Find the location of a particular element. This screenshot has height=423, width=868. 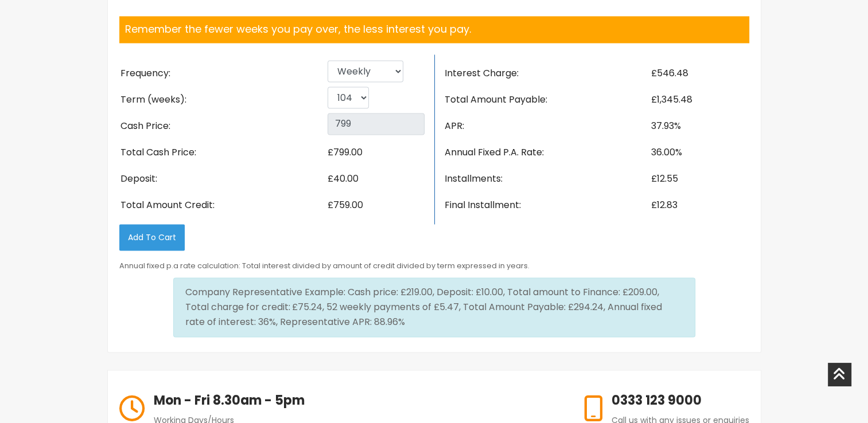

li: £546.48 is located at coordinates (699, 73).